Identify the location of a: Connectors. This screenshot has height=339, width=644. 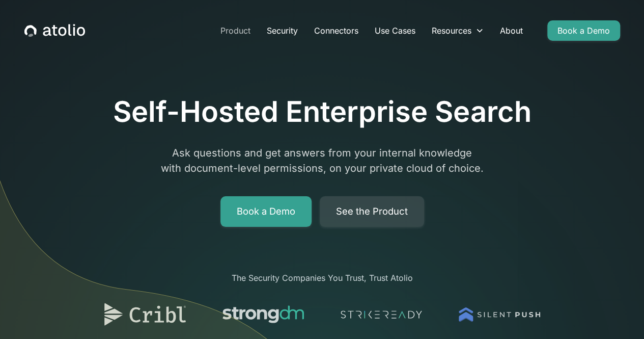
(336, 30).